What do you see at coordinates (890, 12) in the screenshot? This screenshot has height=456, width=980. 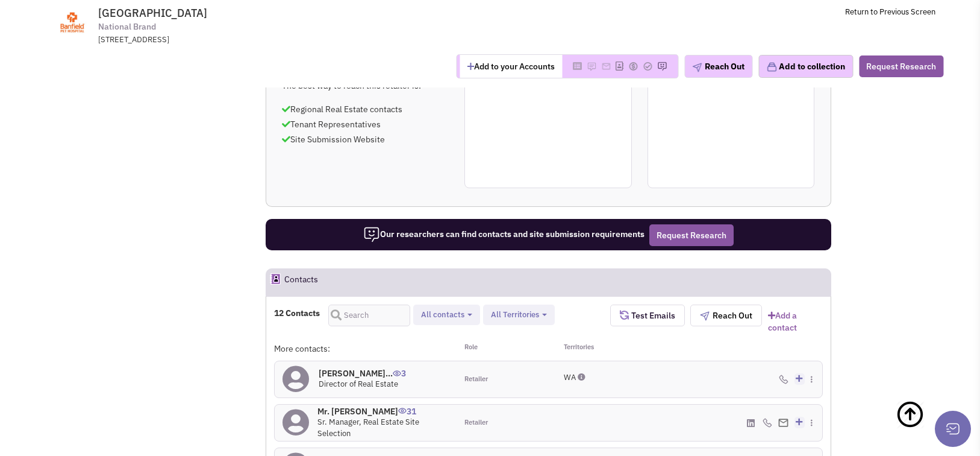 I see `a: Return to Previous Screen` at bounding box center [890, 12].